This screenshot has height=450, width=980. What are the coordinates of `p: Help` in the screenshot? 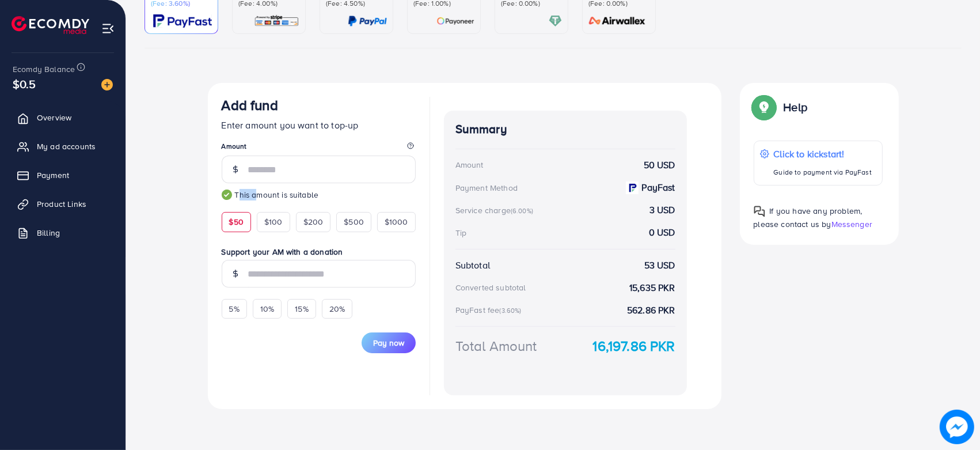 It's located at (796, 107).